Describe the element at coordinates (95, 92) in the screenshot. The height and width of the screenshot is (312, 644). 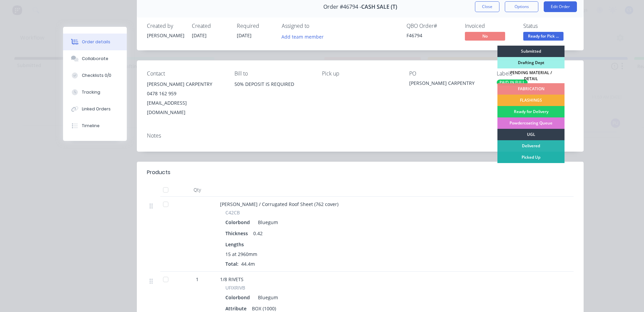
I see `button: Tracking` at that location.